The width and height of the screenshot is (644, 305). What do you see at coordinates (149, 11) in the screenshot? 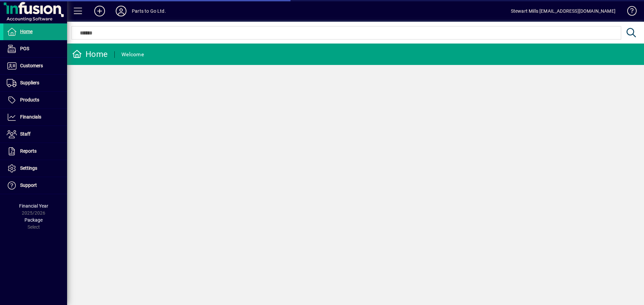
I see `div: Parts to Go Ltd.` at bounding box center [149, 11].